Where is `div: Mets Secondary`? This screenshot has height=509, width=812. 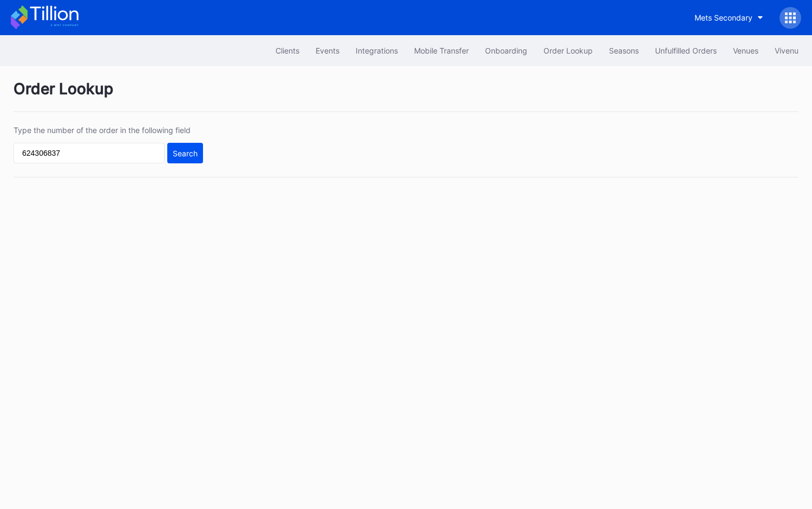
div: Mets Secondary is located at coordinates (723, 18).